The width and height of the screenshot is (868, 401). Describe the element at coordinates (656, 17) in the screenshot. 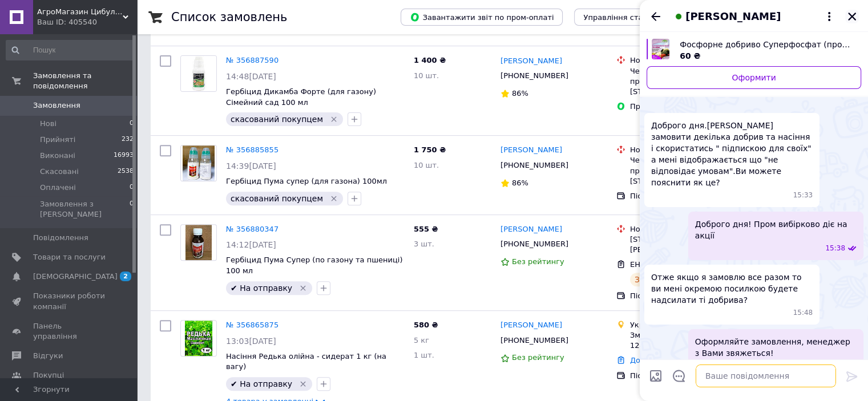

I see `button: Назад` at that location.